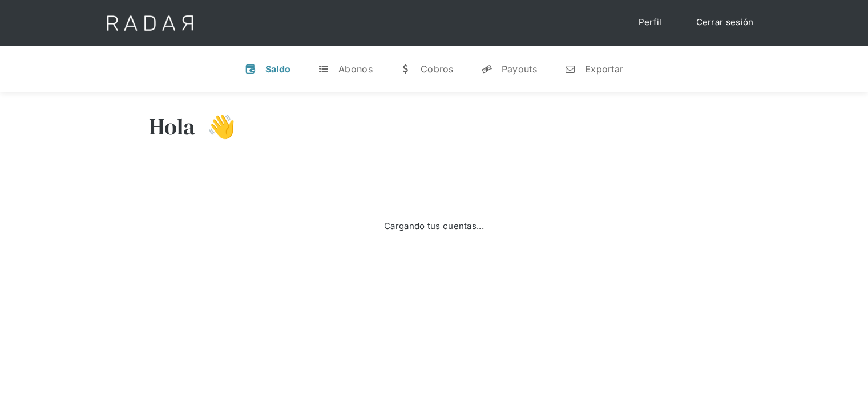  What do you see at coordinates (438, 69) in the screenshot?
I see `div: Cobros` at bounding box center [438, 69].